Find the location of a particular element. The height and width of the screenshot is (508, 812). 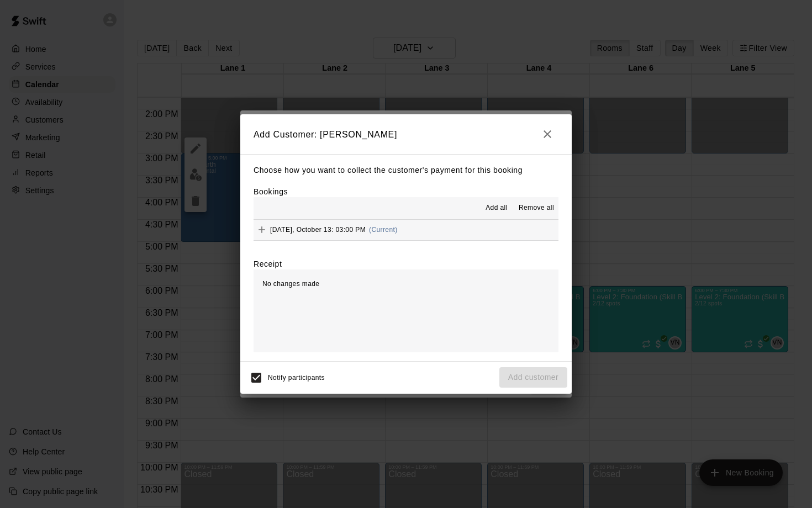

span: Add is located at coordinates (262, 229).